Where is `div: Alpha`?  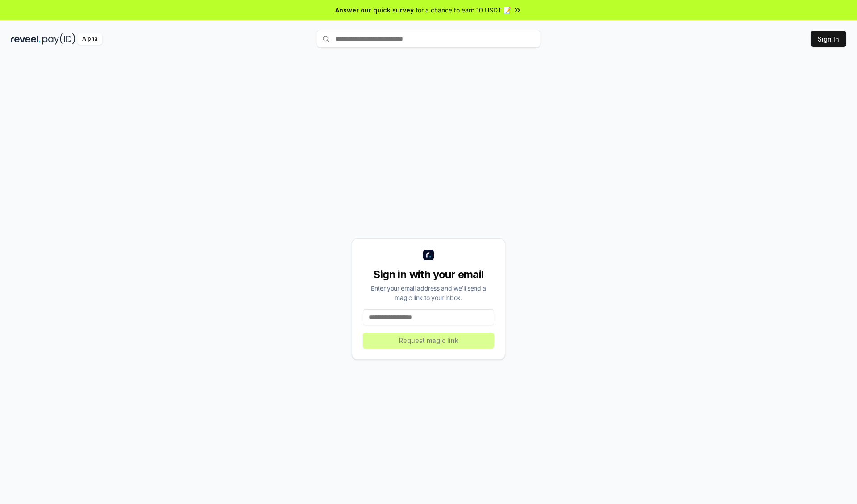
div: Alpha is located at coordinates (90, 39).